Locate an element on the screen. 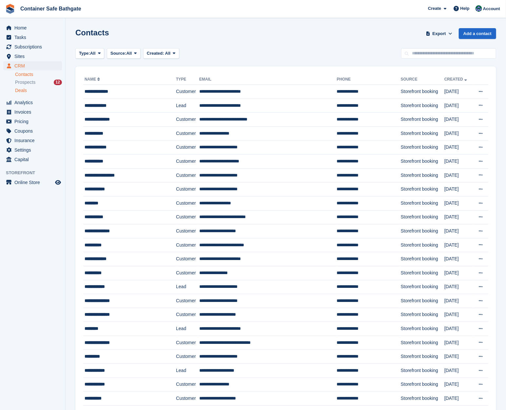 The width and height of the screenshot is (506, 410). span: Sites is located at coordinates (34, 56).